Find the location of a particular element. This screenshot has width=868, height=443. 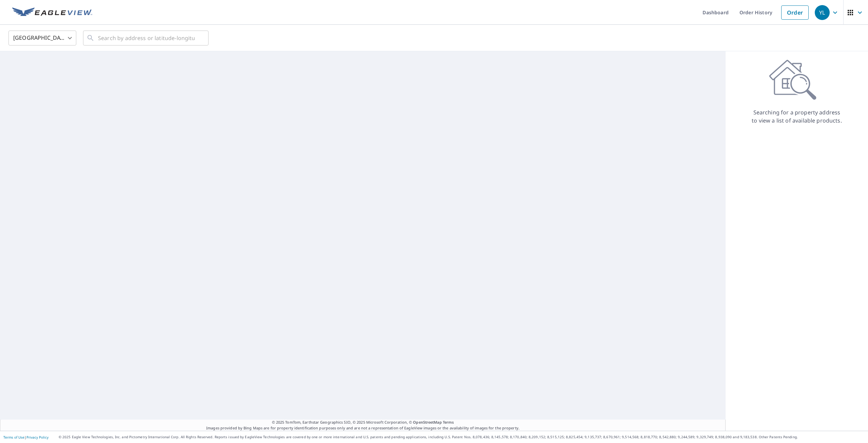

a: Terms of Use is located at coordinates (14, 437).